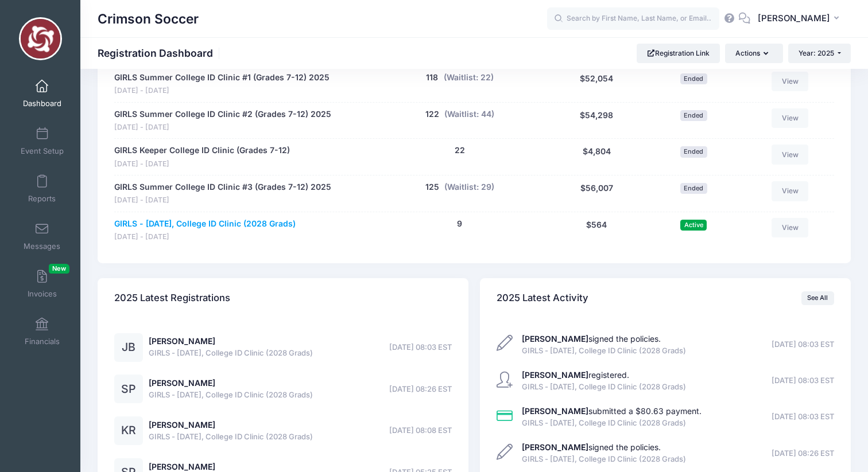 The image size is (868, 472). Describe the element at coordinates (633, 19) in the screenshot. I see `input: Search by First Name, Last Name, or Email...` at that location.